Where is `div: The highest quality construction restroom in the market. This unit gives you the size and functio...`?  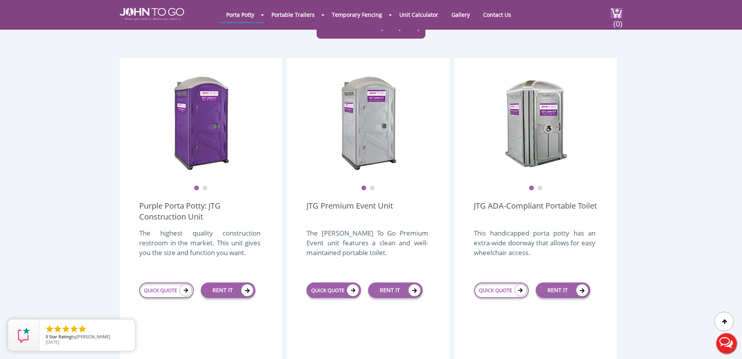
div: The highest quality construction restroom in the market. This unit gives you the size and functio... is located at coordinates (200, 247).